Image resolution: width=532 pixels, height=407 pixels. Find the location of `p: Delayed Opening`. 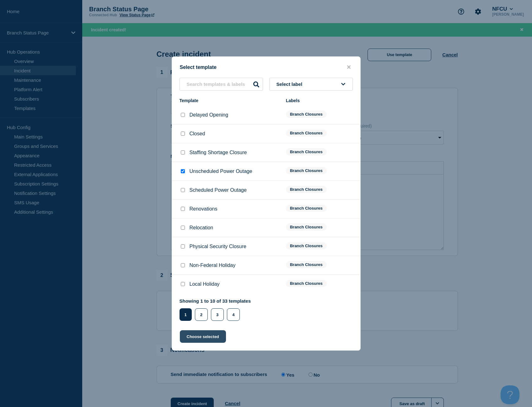

p: Delayed Opening is located at coordinates (209, 115).